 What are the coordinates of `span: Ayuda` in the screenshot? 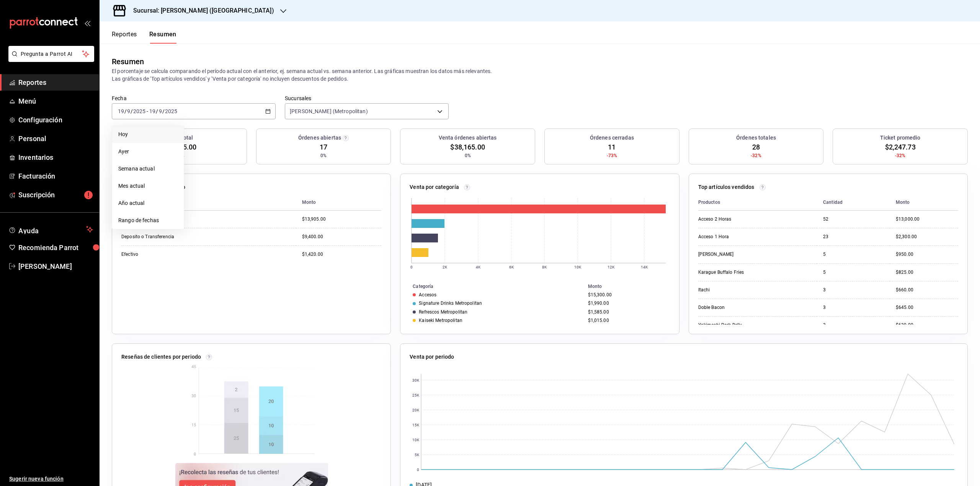 It's located at (50, 230).